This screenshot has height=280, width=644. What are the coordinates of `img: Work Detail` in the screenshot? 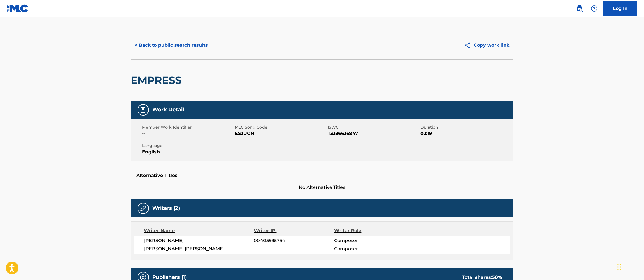 It's located at (143, 110).